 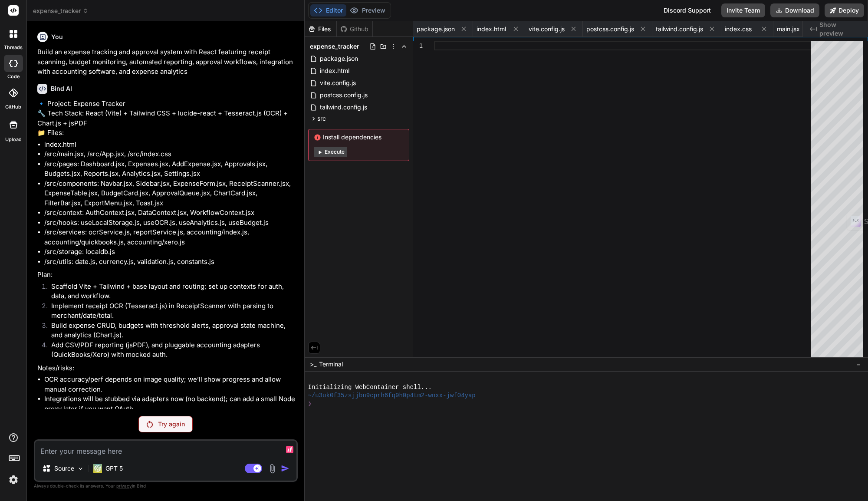 I want to click on li: /src/storage: localdb.js, so click(x=170, y=252).